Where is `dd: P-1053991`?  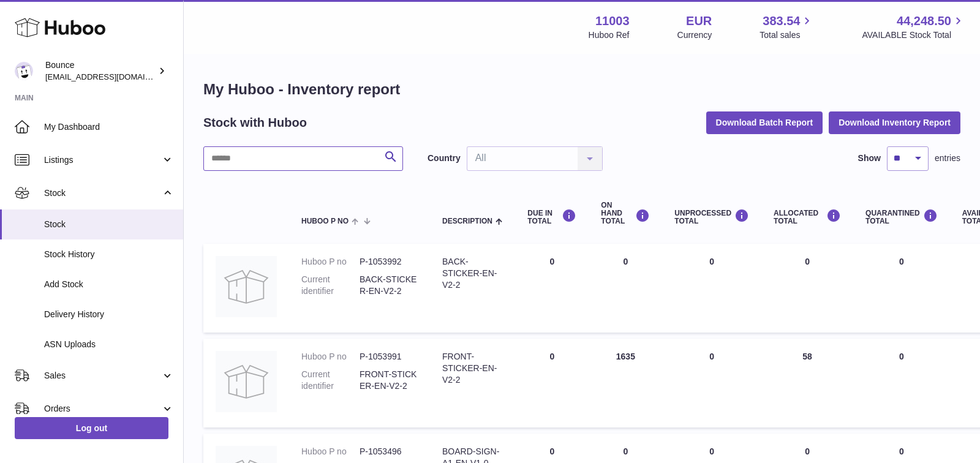 dd: P-1053991 is located at coordinates (388, 357).